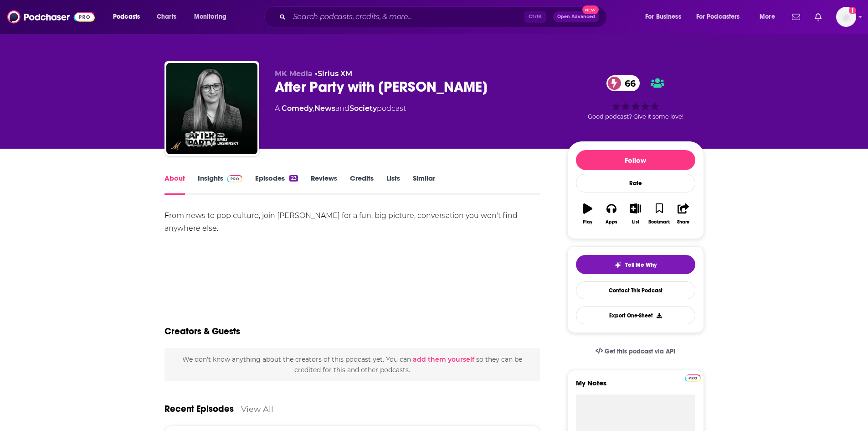  Describe the element at coordinates (640, 351) in the screenshot. I see `span: Get this podcast via API` at that location.